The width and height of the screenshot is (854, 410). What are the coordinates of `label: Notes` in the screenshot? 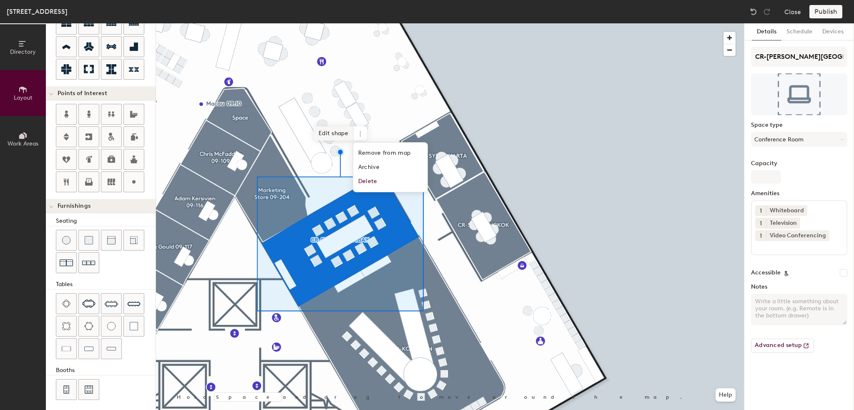 It's located at (799, 287).